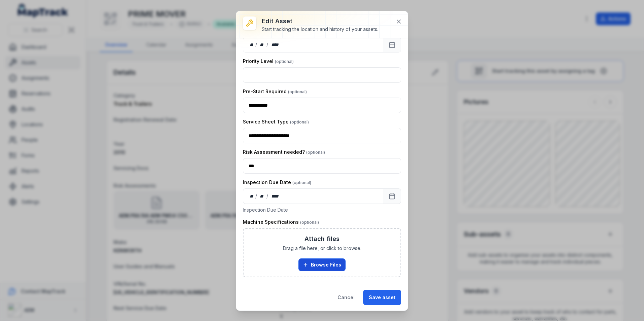 This screenshot has width=644, height=321. What do you see at coordinates (320, 29) in the screenshot?
I see `div: Start tracking the location and history of your assets.` at bounding box center [320, 29].